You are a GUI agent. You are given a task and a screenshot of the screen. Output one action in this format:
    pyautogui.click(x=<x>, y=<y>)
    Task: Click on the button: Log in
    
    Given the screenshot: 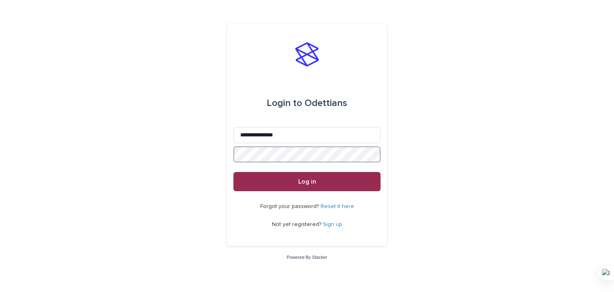 What is the action you would take?
    pyautogui.click(x=307, y=181)
    